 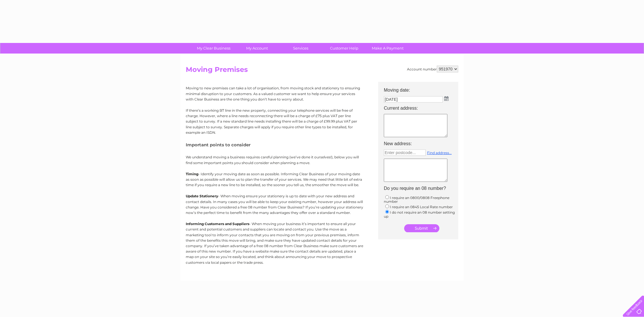 What do you see at coordinates (322, 71) in the screenshot?
I see `h2: Moving Premises` at bounding box center [322, 71].